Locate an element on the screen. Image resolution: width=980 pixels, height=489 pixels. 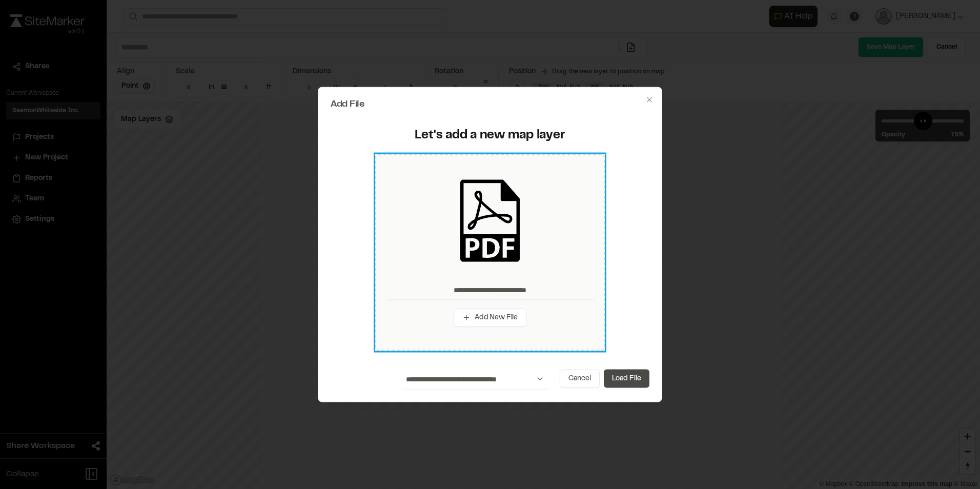
h2: Add File is located at coordinates (490, 105).